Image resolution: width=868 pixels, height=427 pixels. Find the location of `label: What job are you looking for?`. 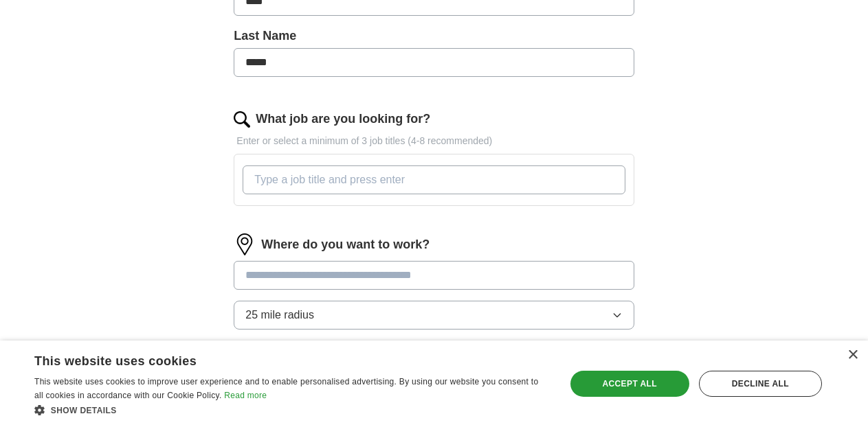

label: What job are you looking for? is located at coordinates (343, 119).